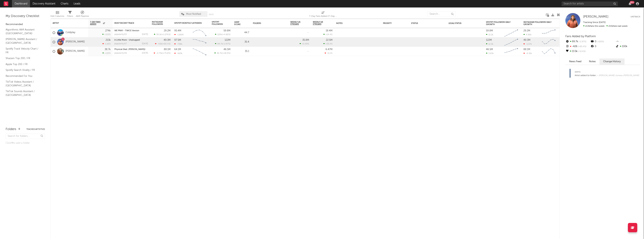 The image size is (644, 239). What do you see at coordinates (178, 49) in the screenshot?
I see `div: 64.1M` at bounding box center [178, 49].